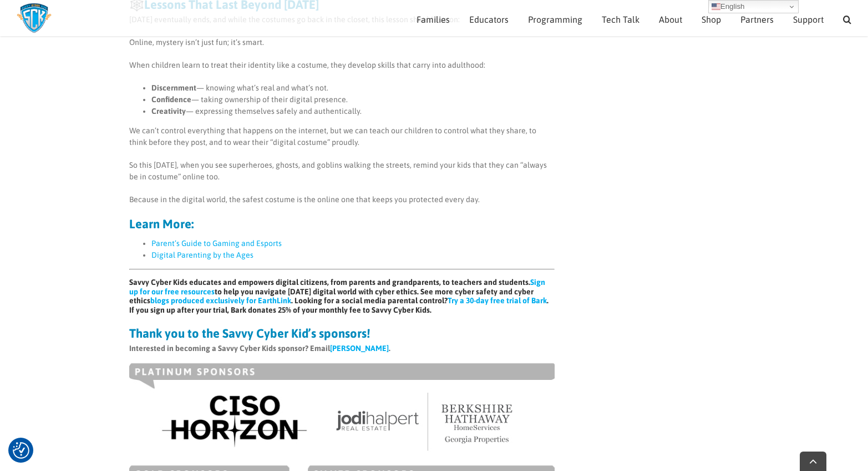 This screenshot has width=868, height=471. I want to click on span: About, so click(671, 20).